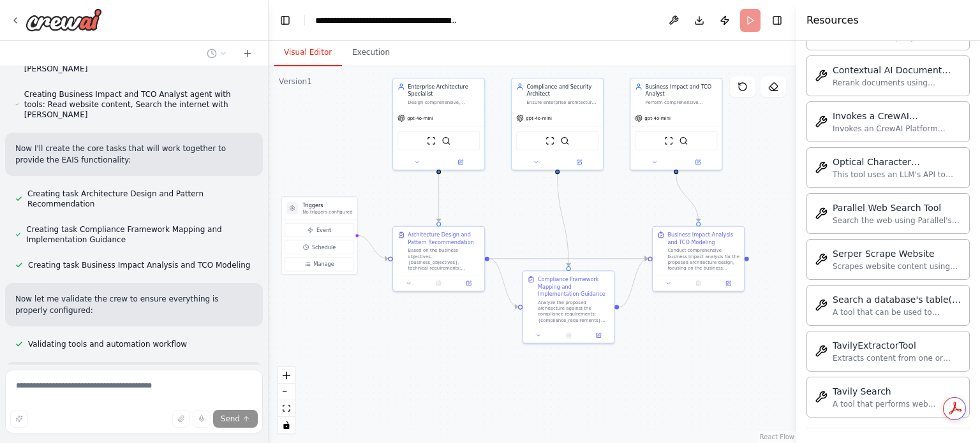 This screenshot has width=980, height=443. What do you see at coordinates (676, 124) in the screenshot?
I see `div: Business Impact and TCO AnalystPerform comprehensive business impact analysis for enterprise arch...` at bounding box center [676, 124].